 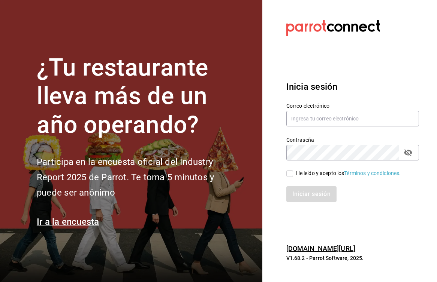 What do you see at coordinates (352, 106) in the screenshot?
I see `label: Correo electrónico` at bounding box center [352, 106].